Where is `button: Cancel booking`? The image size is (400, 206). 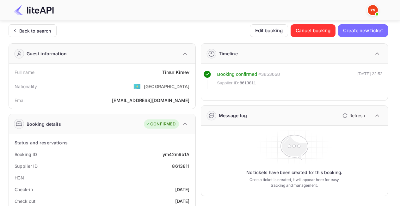
button: Cancel booking is located at coordinates (313, 31).